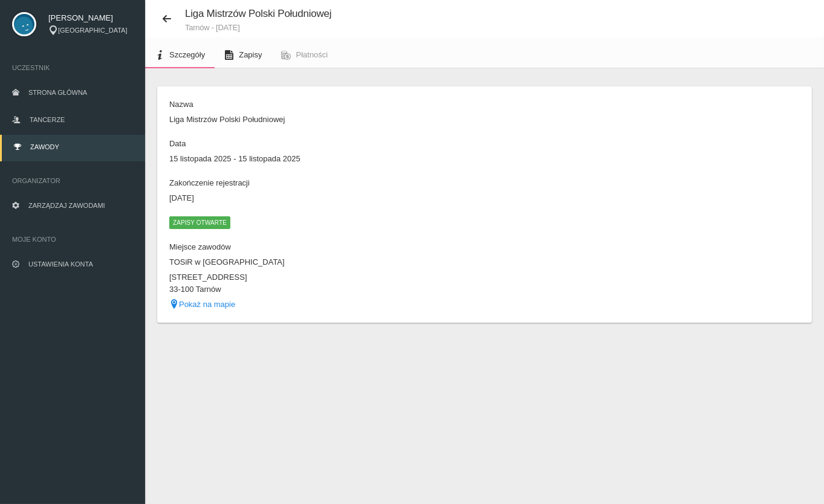 Image resolution: width=824 pixels, height=504 pixels. What do you see at coordinates (324, 247) in the screenshot?
I see `dt: Miejsce zawodów` at bounding box center [324, 247].